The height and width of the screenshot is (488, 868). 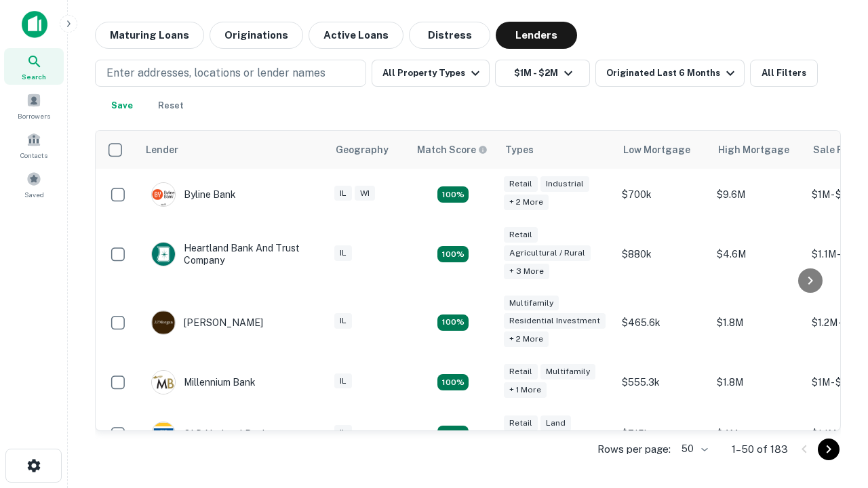 I want to click on div: + 3 more, so click(x=526, y=271).